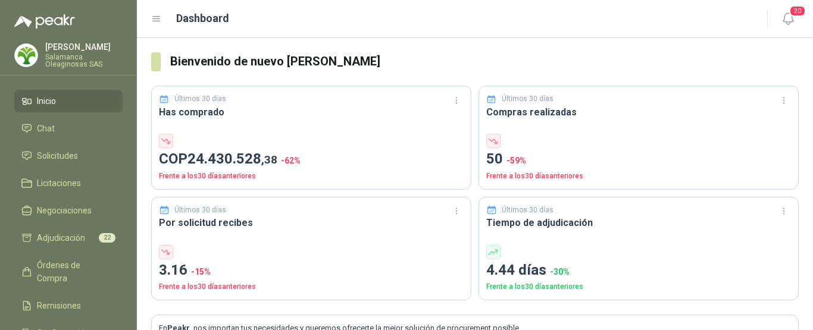 This screenshot has height=330, width=813. I want to click on button: 20, so click(788, 19).